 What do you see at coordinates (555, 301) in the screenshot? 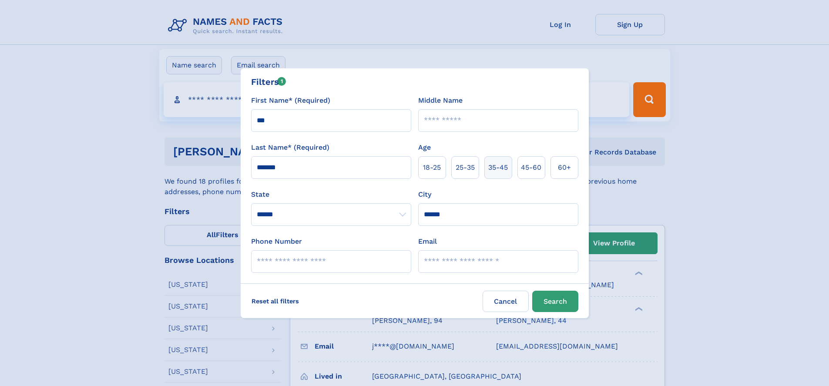
I see `button: Search` at bounding box center [555, 301].